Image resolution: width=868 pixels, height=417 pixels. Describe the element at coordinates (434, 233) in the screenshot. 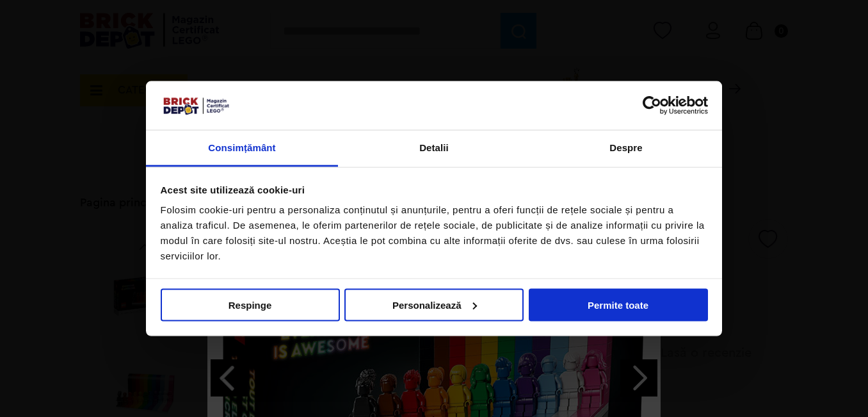

I see `div: Folosim cookie-uri pentru a personaliza conținutul și anunțurile, pentru a oferi funcții de rețel...` at that location.